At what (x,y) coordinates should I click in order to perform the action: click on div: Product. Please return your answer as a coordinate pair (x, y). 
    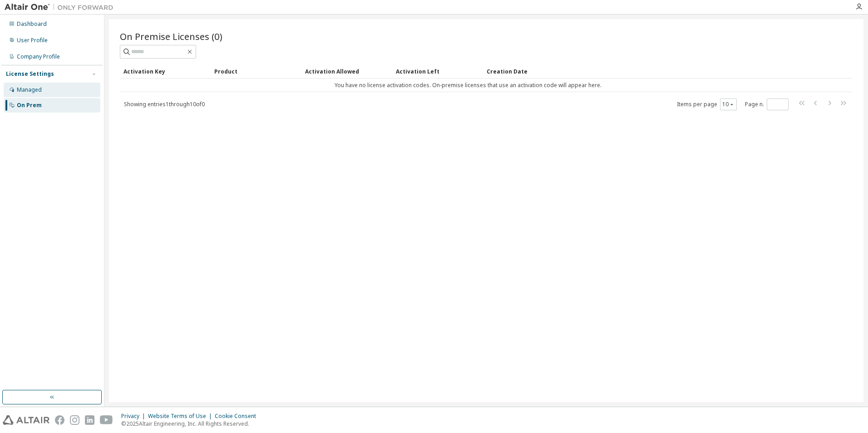
    Looking at the image, I should click on (256, 71).